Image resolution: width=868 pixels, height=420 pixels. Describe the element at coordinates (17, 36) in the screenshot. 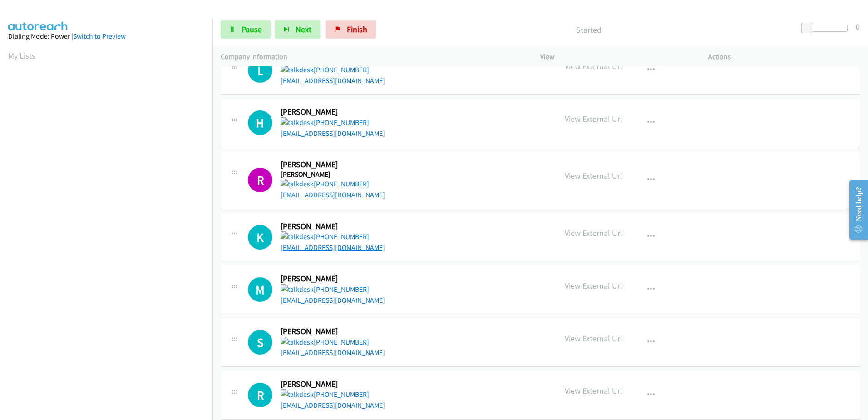

I see `div: Open Resource Center` at that location.